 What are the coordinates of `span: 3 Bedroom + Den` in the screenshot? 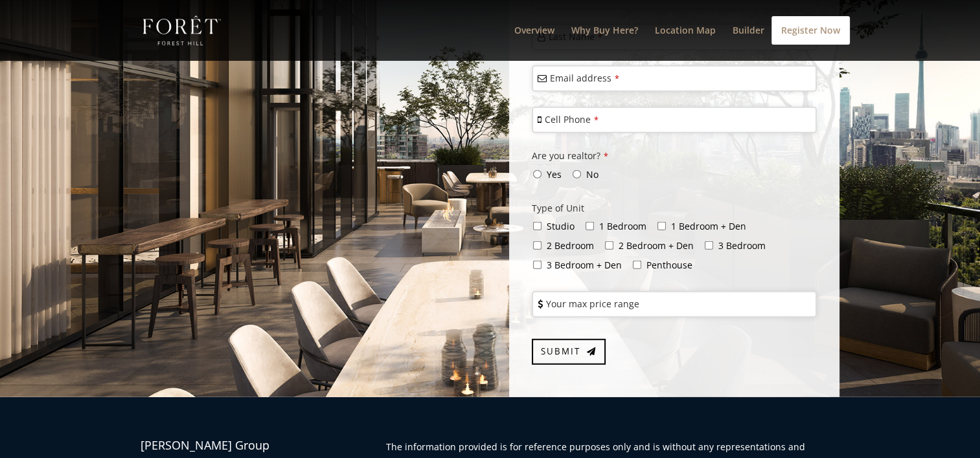 It's located at (585, 265).